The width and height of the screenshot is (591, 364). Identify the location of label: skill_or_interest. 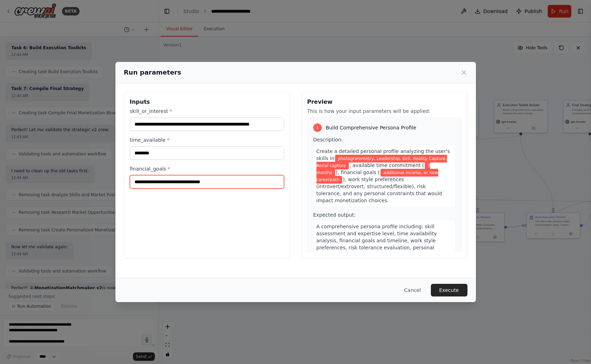
(207, 111).